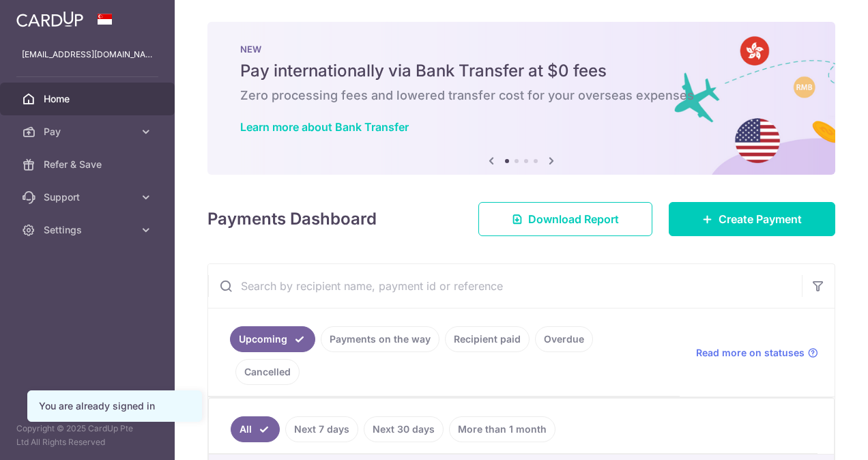 The height and width of the screenshot is (460, 868). Describe the element at coordinates (324, 127) in the screenshot. I see `a: Learn more about Bank Transfer` at that location.